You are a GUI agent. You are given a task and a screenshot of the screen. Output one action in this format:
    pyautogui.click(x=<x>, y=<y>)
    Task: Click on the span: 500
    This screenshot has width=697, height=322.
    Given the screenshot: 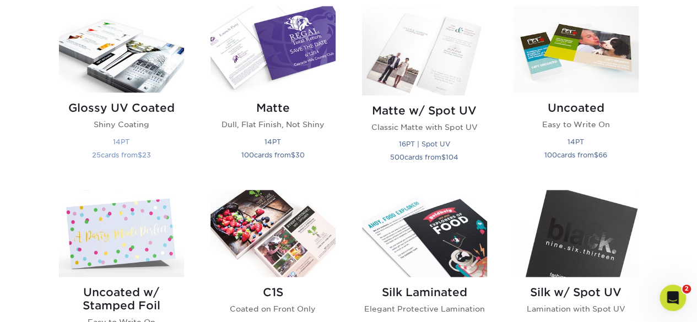 What is the action you would take?
    pyautogui.click(x=397, y=157)
    